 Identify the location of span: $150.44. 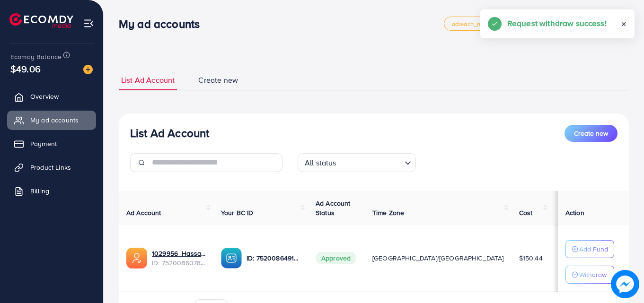
(531, 258).